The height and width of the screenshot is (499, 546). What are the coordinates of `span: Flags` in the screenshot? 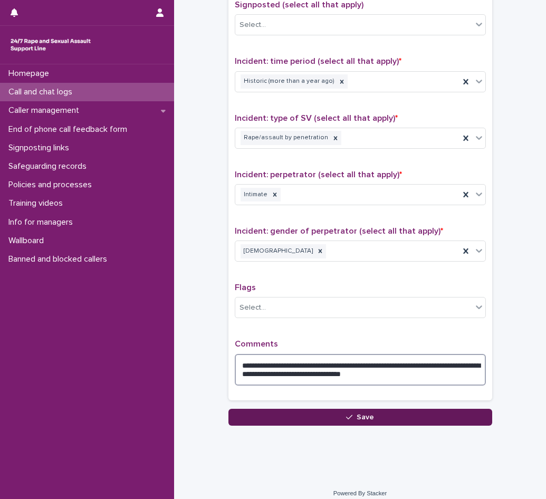 It's located at (245, 287).